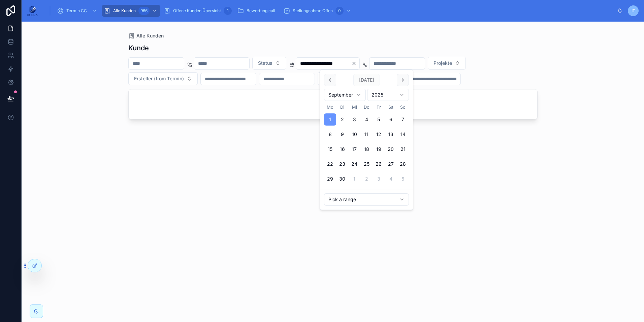 The image size is (644, 322). What do you see at coordinates (403, 178) in the screenshot?
I see `button: Sonntag, 5. Oktober 2025` at bounding box center [403, 178].